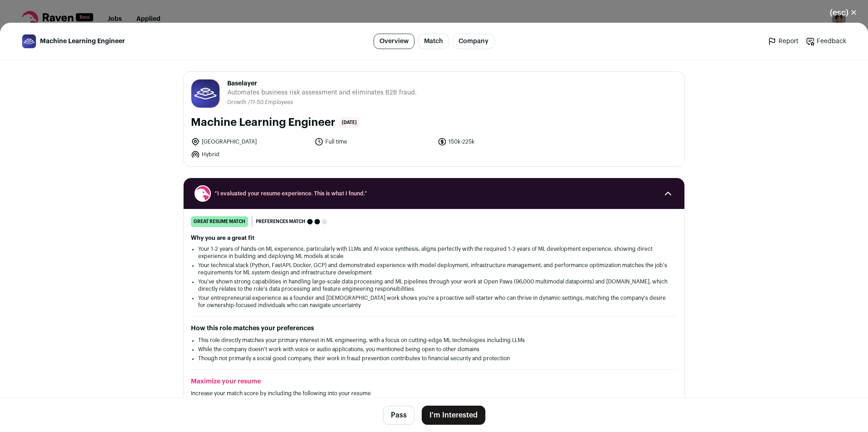  Describe the element at coordinates (843, 12) in the screenshot. I see `button: Close modal` at that location.